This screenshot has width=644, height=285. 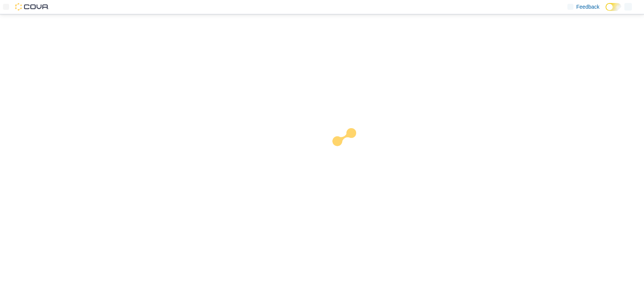 What do you see at coordinates (350, 151) in the screenshot?
I see `img: cova-loader` at bounding box center [350, 151].